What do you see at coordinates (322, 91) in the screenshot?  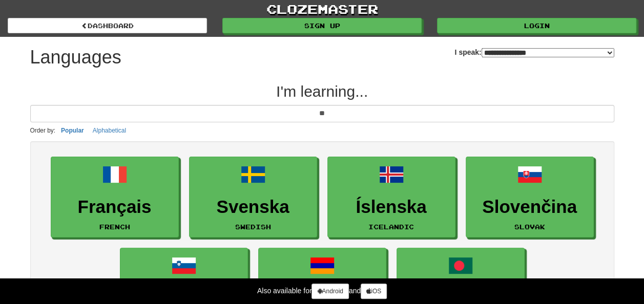 I see `h2: I'm learning...` at bounding box center [322, 91].